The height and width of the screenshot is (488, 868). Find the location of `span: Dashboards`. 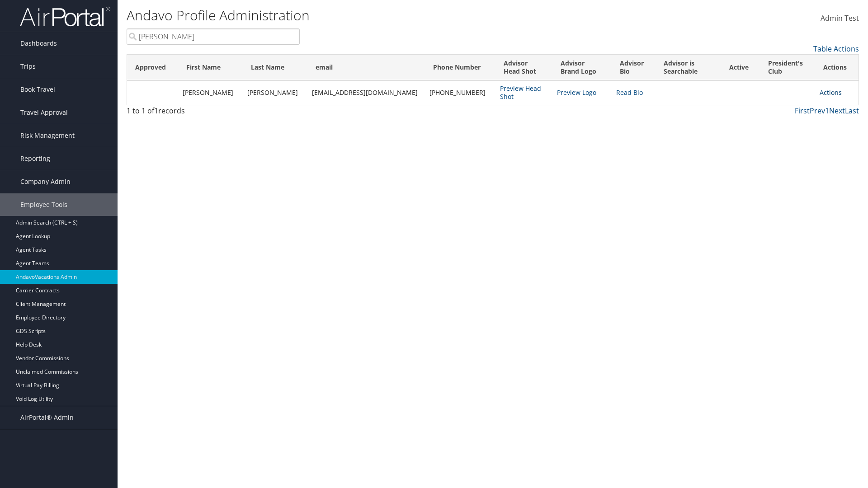

span: Dashboards is located at coordinates (38, 43).